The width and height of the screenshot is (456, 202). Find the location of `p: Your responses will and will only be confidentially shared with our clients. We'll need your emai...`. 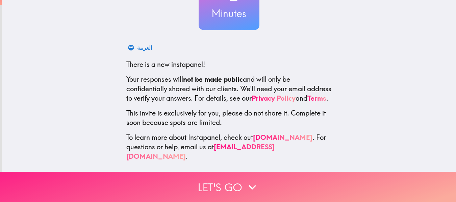

p: Your responses will and will only be confidentially shared with our clients. We'll need your emai... is located at coordinates (229, 89).